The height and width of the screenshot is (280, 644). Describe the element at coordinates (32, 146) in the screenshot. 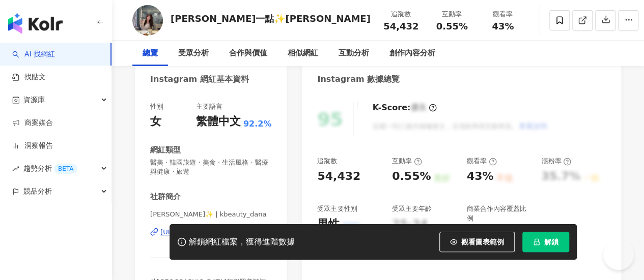

I see `a: 洞察報告` at that location.